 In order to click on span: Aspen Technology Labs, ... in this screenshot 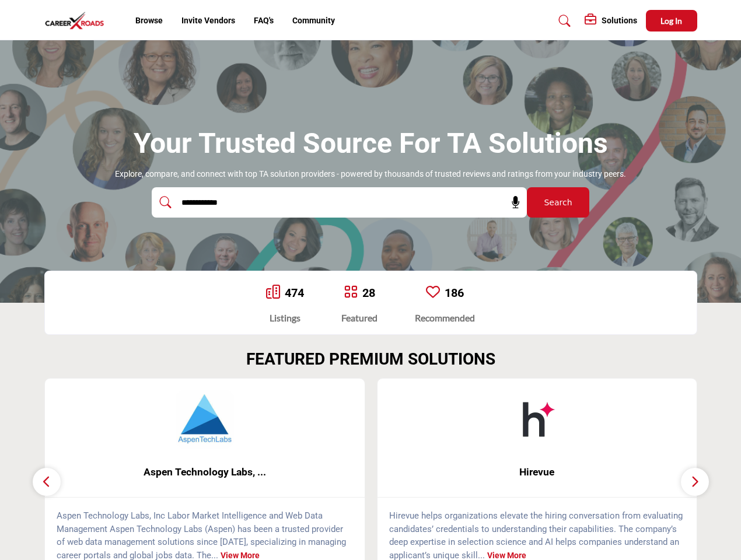, I will do `click(205, 472)`.